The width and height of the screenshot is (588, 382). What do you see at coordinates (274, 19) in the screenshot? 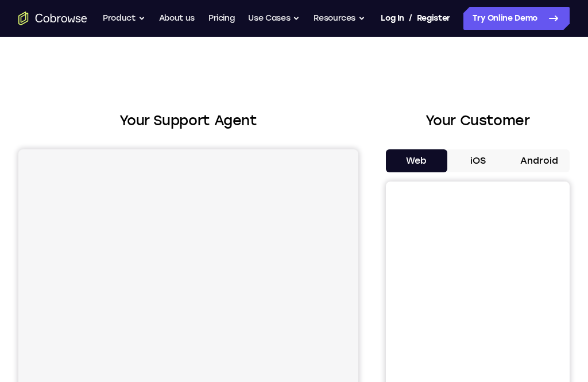
I see `button: Use Cases` at bounding box center [274, 19].